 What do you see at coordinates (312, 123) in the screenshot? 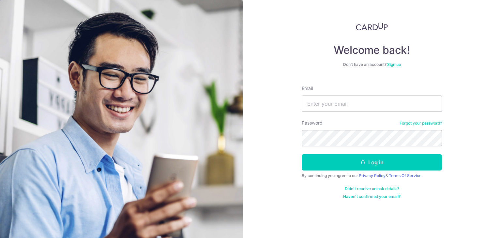
I see `label: Password` at bounding box center [312, 123].